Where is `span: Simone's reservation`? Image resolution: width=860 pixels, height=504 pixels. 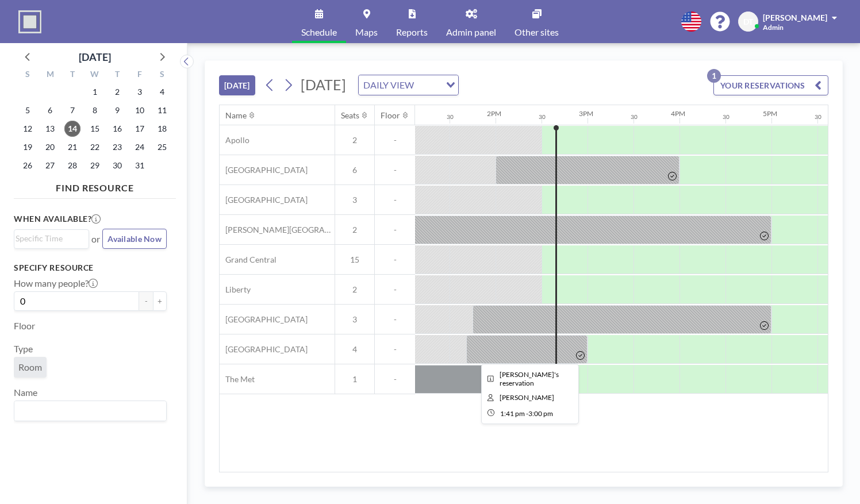
span: Simone's reservation is located at coordinates (529, 379).